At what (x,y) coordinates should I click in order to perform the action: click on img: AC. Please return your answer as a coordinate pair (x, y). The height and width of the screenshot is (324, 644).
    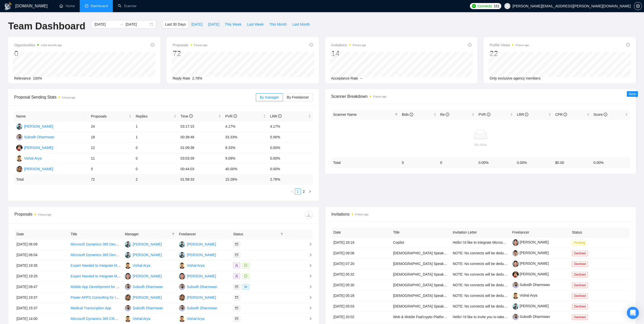
    Looking at the image, I should click on (128, 277).